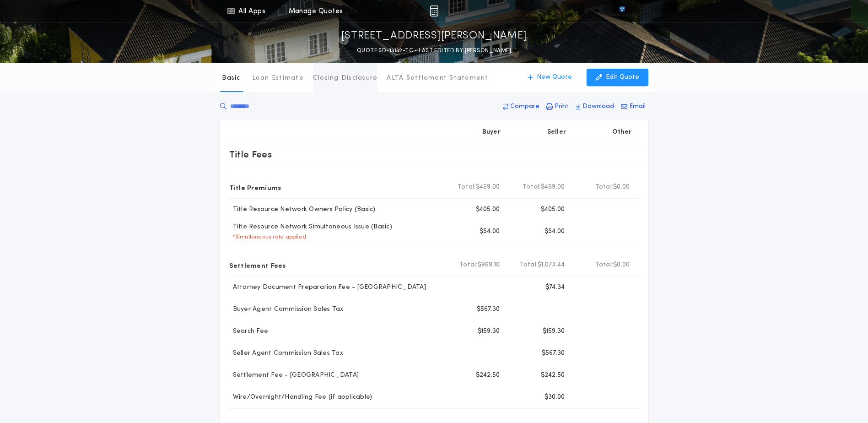 Image resolution: width=868 pixels, height=423 pixels. Describe the element at coordinates (595, 106) in the screenshot. I see `button: Download` at that location.